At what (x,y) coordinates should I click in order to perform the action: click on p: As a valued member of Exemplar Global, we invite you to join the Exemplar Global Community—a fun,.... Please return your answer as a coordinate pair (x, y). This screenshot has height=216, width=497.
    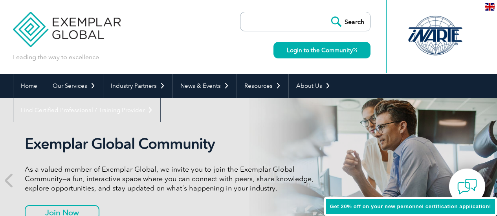
    Looking at the image, I should click on (172, 179).